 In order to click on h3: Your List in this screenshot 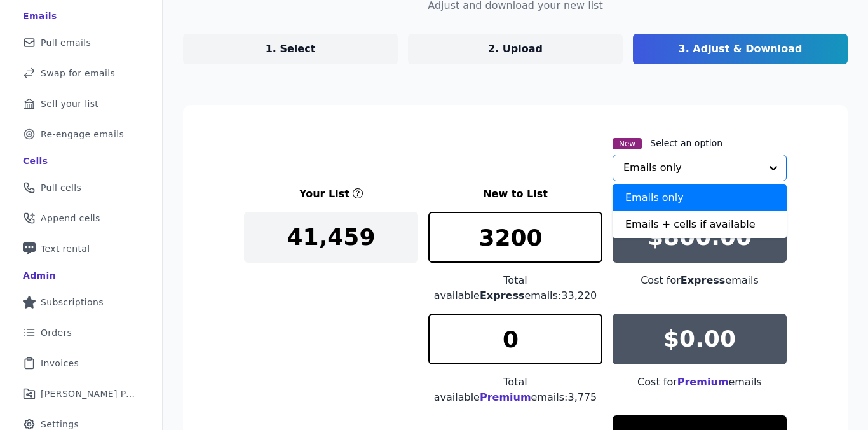, I will do `click(324, 194)`.